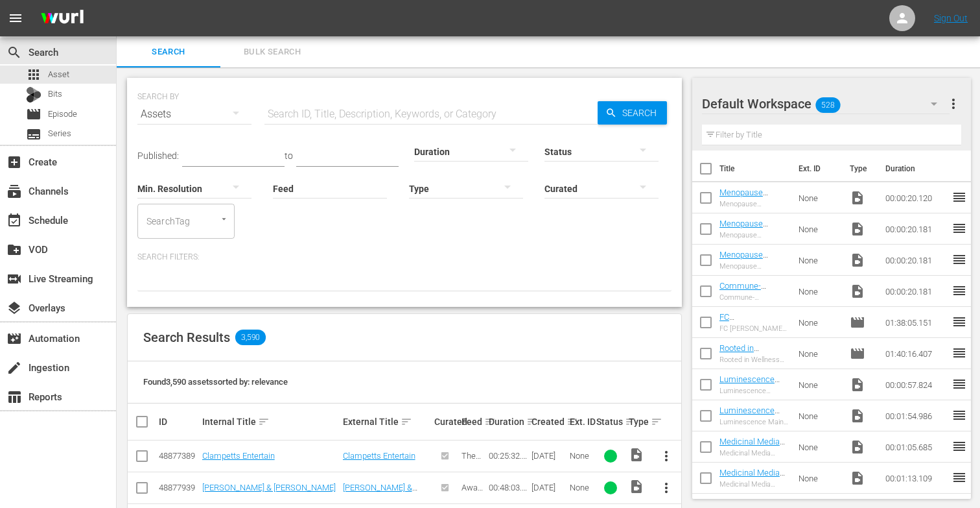 The image size is (980, 508). I want to click on span: menu, so click(16, 18).